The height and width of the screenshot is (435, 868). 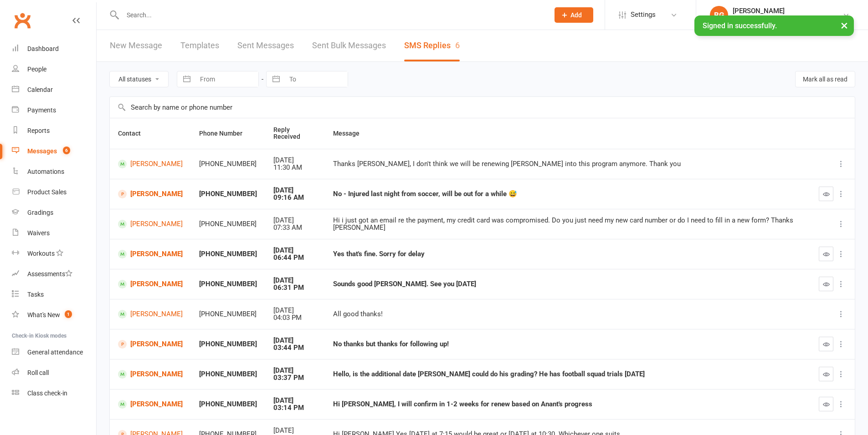 What do you see at coordinates (54, 212) in the screenshot?
I see `a: Gradings` at bounding box center [54, 212].